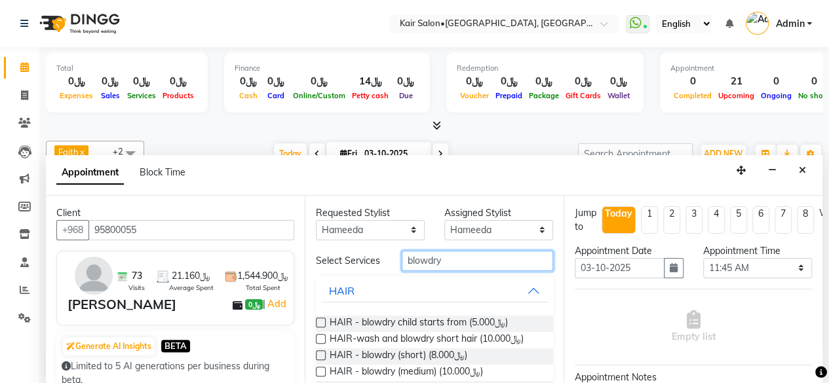 This screenshot has width=829, height=383. Describe the element at coordinates (427, 340) in the screenshot. I see `span: HAIR-wash and blowdry short hair (﷼10.000)` at that location.